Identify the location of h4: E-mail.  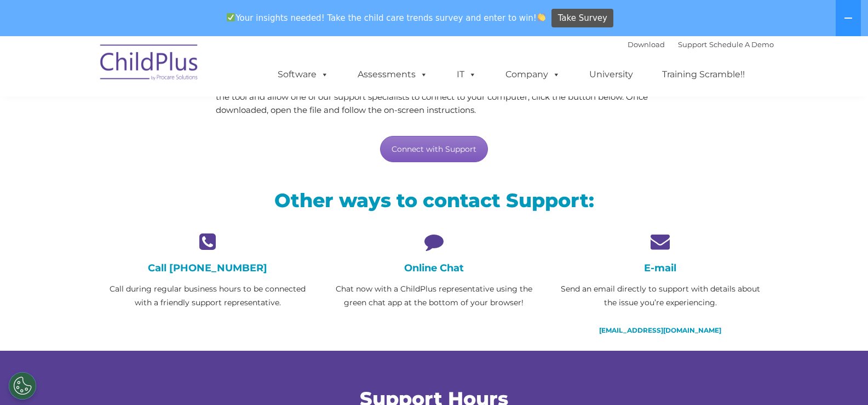
(660, 268).